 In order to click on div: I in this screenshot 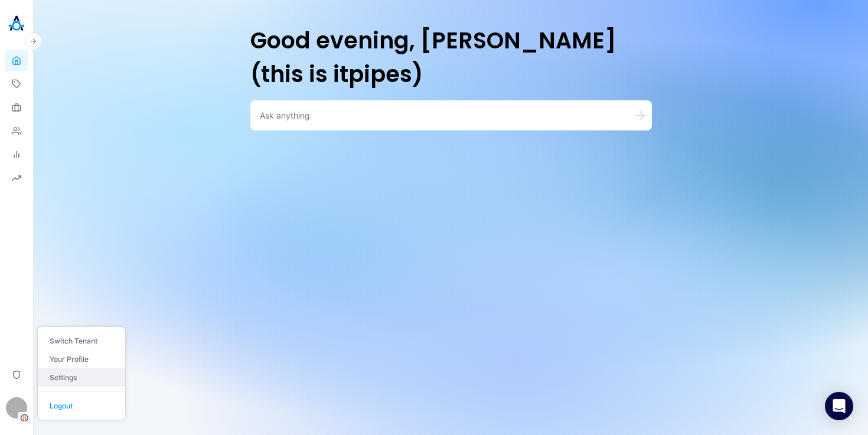, I will do `click(17, 408)`.